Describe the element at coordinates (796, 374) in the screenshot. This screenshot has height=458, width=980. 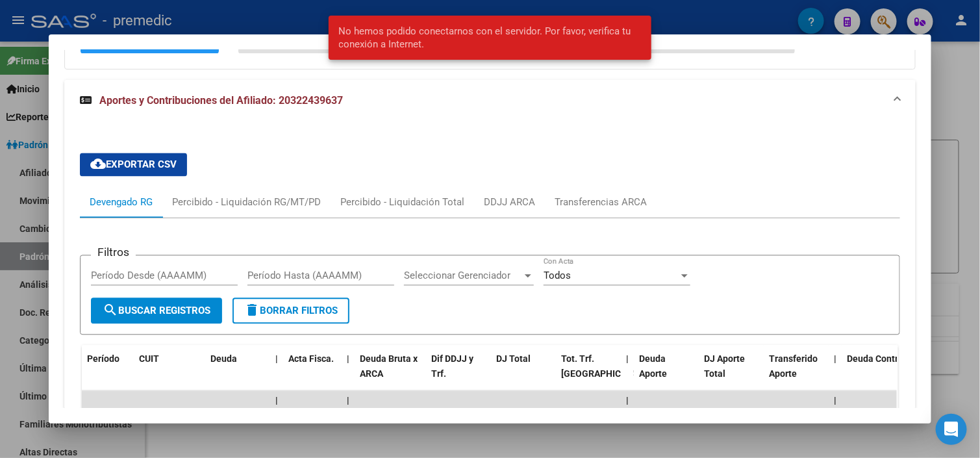
I see `datatable-header-cell: Transferido Aporte` at that location.